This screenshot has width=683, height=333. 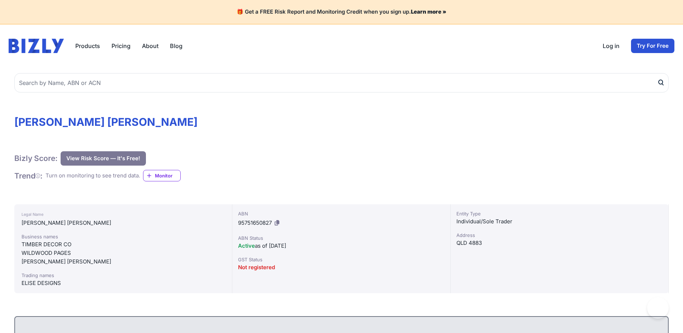 I want to click on div: Entity Type, so click(x=559, y=214).